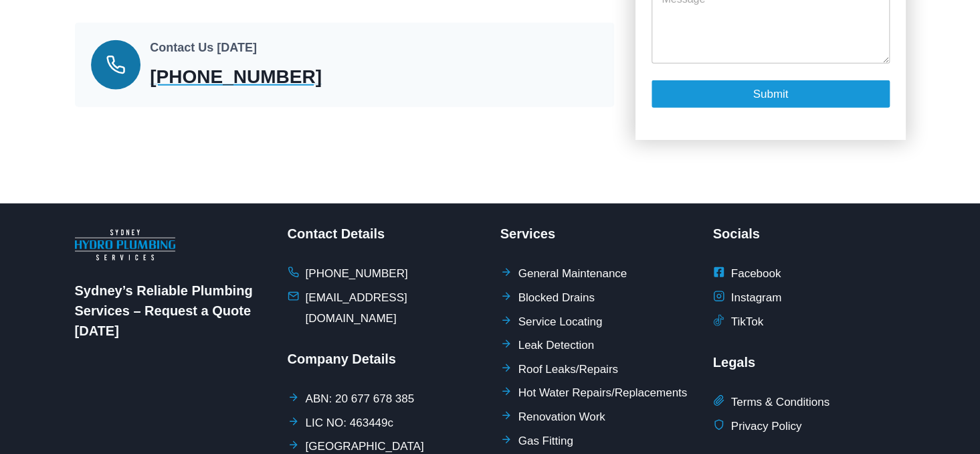 The height and width of the screenshot is (454, 980). Describe the element at coordinates (547, 346) in the screenshot. I see `a: Leak Detection` at that location.